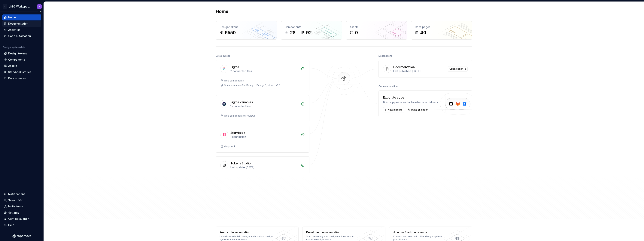  I want to click on div: Settings, so click(14, 213).